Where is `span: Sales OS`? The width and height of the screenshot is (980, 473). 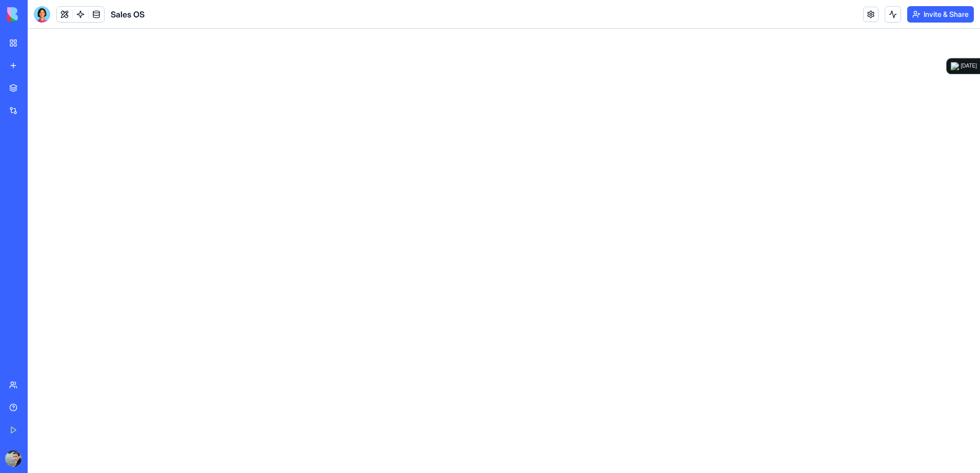 span: Sales OS is located at coordinates (128, 15).